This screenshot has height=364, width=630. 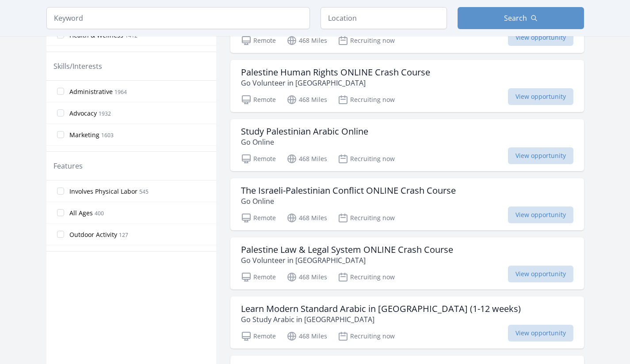 What do you see at coordinates (178, 18) in the screenshot?
I see `input: Keyword` at bounding box center [178, 18].